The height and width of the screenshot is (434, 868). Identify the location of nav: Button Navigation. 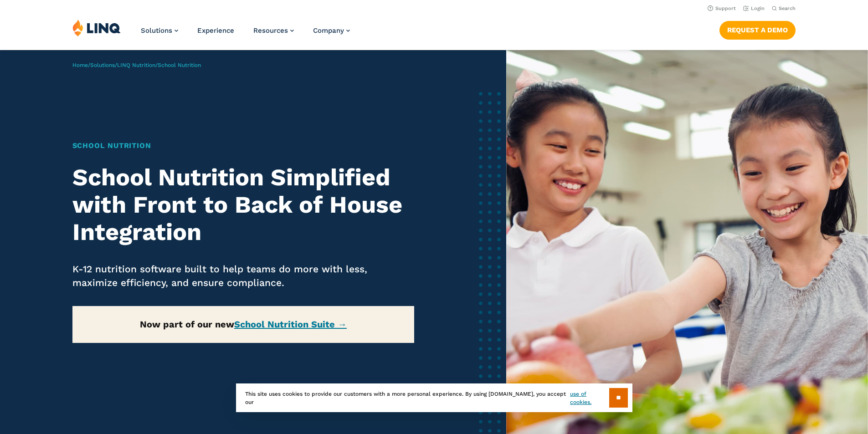
(757, 29).